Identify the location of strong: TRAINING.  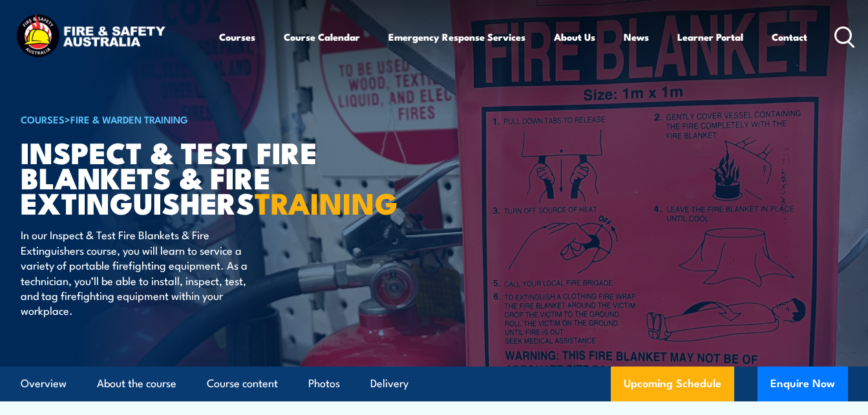
(326, 202).